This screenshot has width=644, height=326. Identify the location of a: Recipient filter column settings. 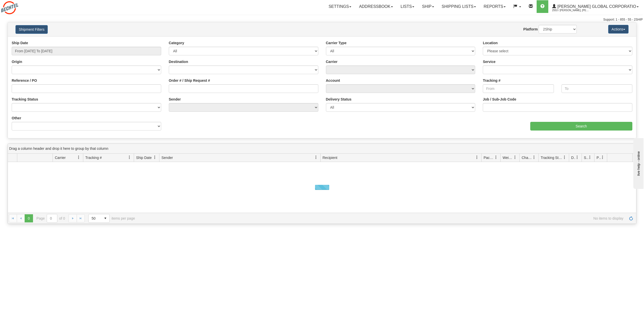
(477, 157).